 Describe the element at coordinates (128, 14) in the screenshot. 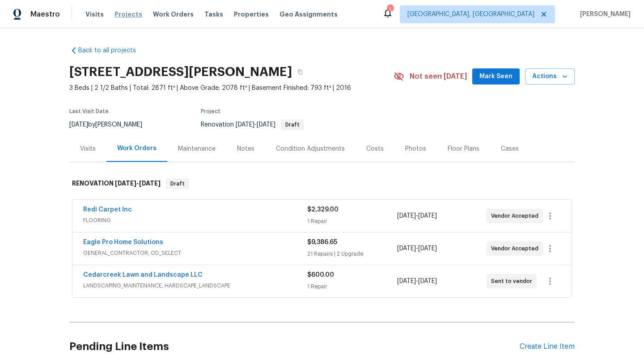

I see `span: Projects` at that location.